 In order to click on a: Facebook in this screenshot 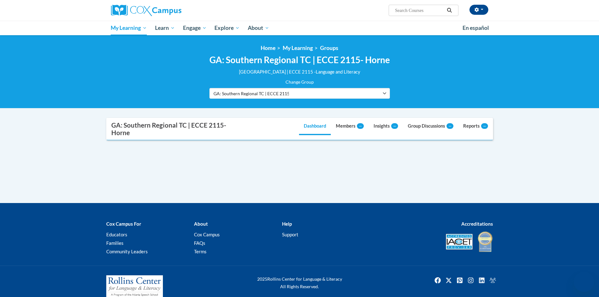, I will do `click(437, 280)`.